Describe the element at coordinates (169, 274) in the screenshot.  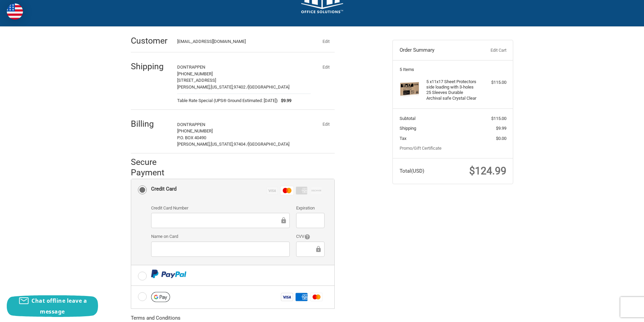
I see `img: PayPal icon` at that location.